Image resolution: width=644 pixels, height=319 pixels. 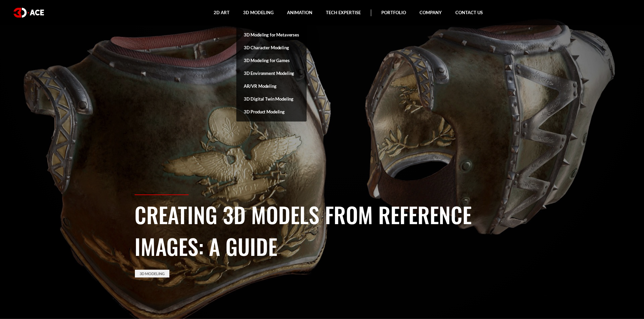 What do you see at coordinates (271, 61) in the screenshot?
I see `a: 3D Modeling for Games` at bounding box center [271, 61].